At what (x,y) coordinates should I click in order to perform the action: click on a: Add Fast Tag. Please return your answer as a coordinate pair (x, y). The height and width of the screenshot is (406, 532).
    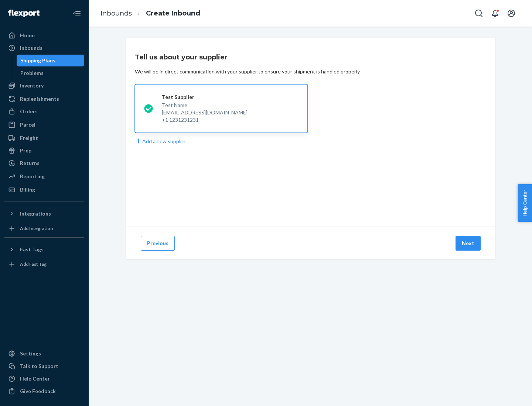
    Looking at the image, I should click on (44, 264).